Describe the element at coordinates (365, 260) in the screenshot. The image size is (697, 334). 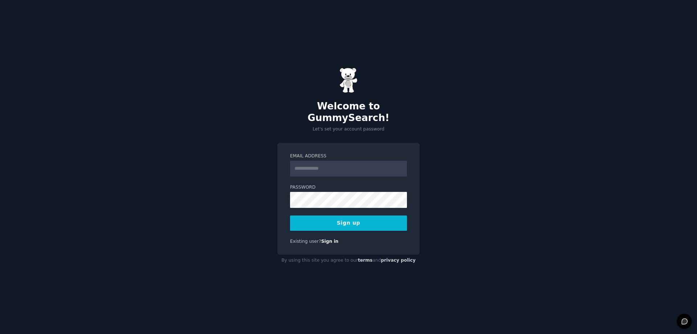
I see `a: terms` at that location.